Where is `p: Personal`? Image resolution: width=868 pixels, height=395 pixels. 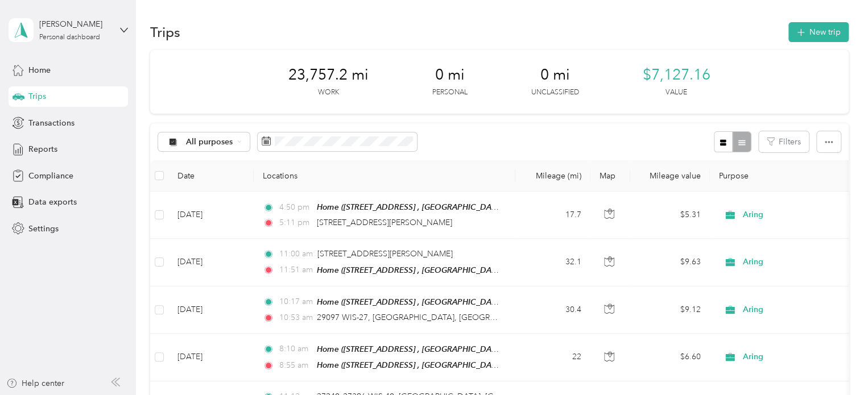 p: Personal is located at coordinates (450, 93).